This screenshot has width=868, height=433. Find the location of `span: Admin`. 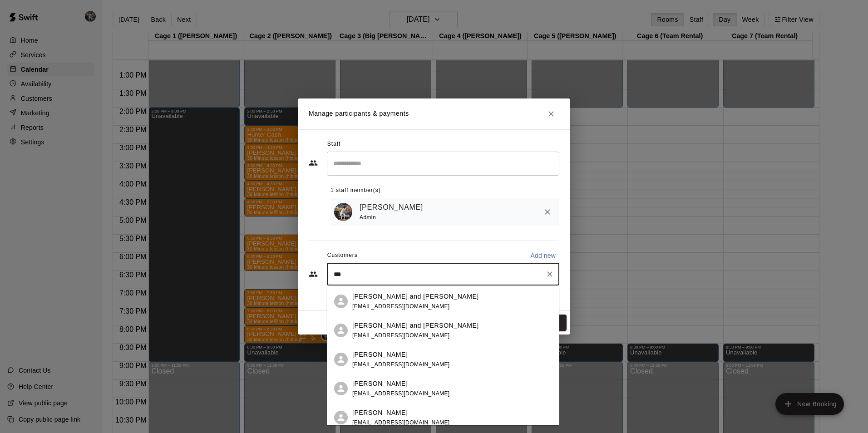

span: Admin is located at coordinates (368, 217).